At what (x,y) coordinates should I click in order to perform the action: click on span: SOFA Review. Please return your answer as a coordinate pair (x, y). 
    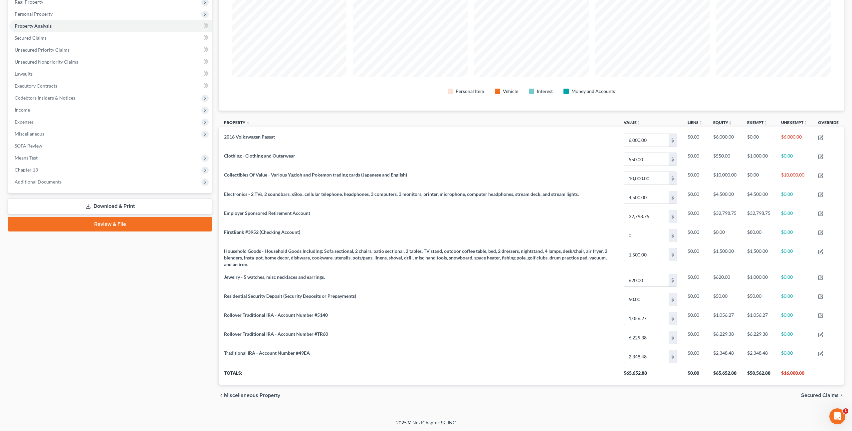
    Looking at the image, I should click on (28, 145).